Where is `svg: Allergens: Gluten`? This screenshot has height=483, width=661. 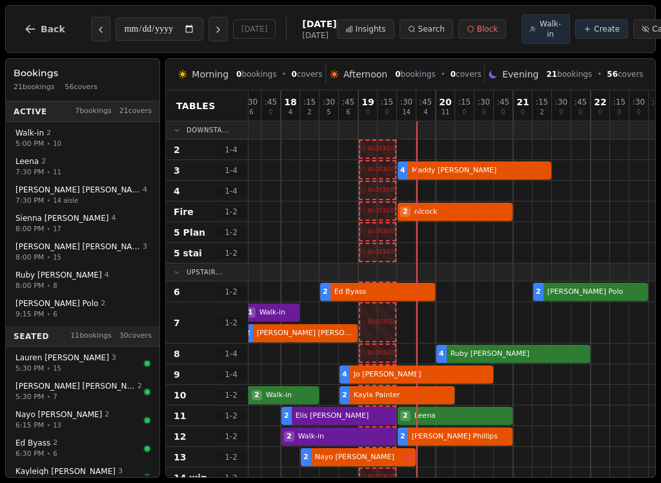 svg: Allergens: Gluten is located at coordinates (409, 457).